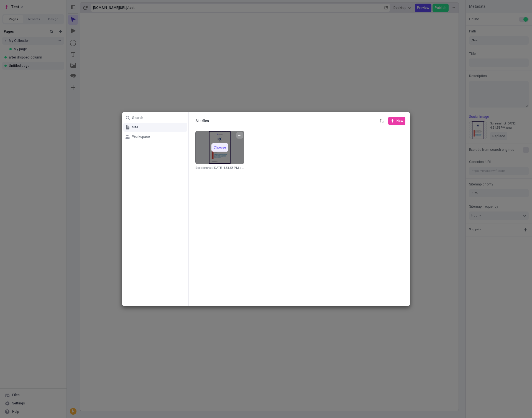 The width and height of the screenshot is (532, 418). I want to click on span: Workspace, so click(141, 136).